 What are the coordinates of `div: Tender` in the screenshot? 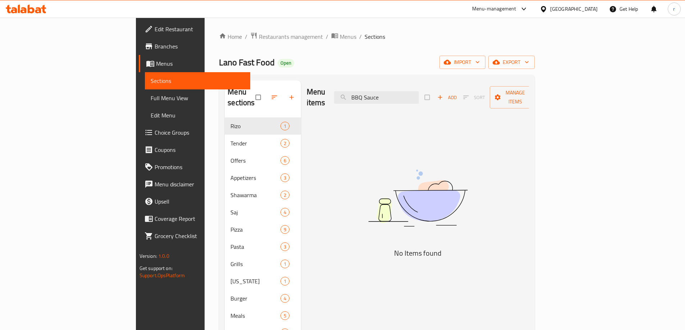 It's located at (255, 143).